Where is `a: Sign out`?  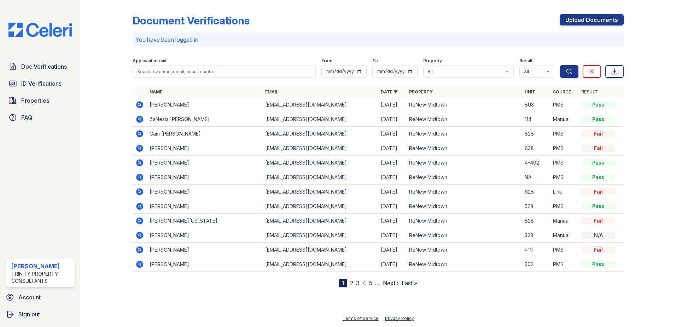
a: Sign out is located at coordinates (40, 314).